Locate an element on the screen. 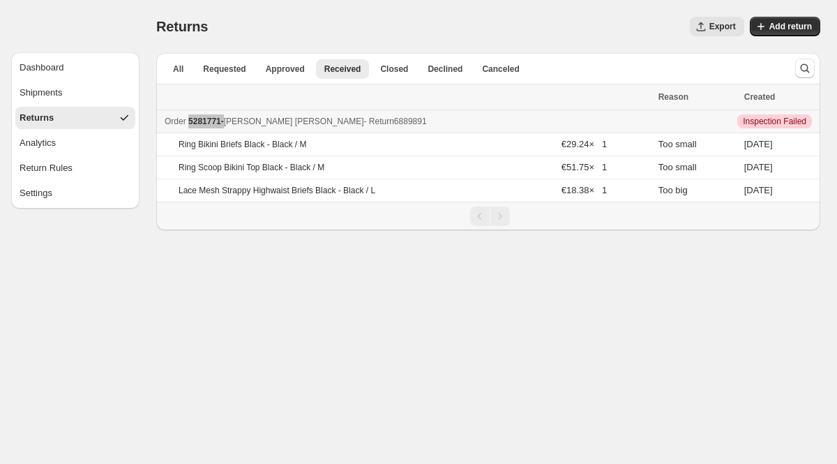  span: All is located at coordinates (178, 69).